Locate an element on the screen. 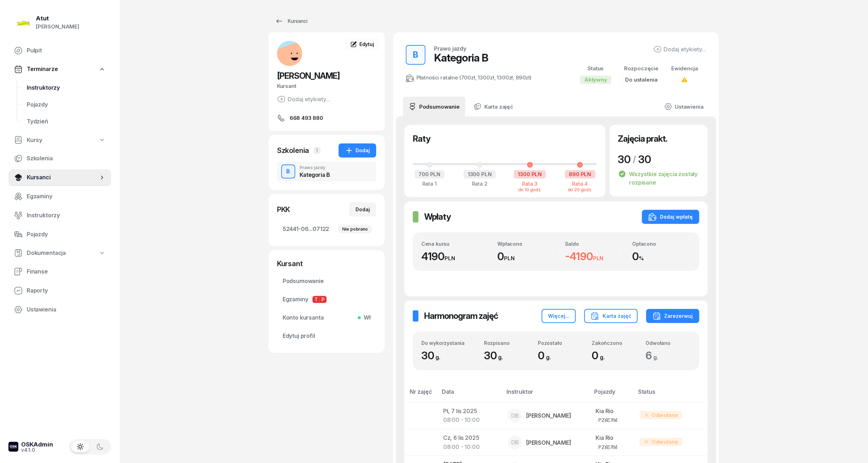 The height and width of the screenshot is (463, 868). div: Saldo is located at coordinates (594, 244).